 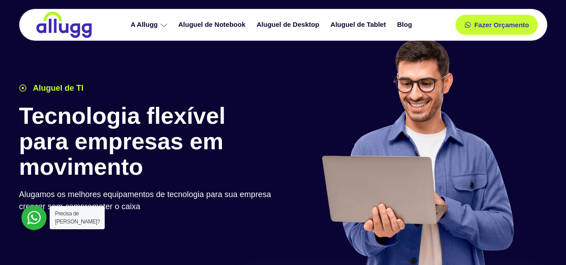 I want to click on img: locação de TI é Allugg, so click(x=64, y=25).